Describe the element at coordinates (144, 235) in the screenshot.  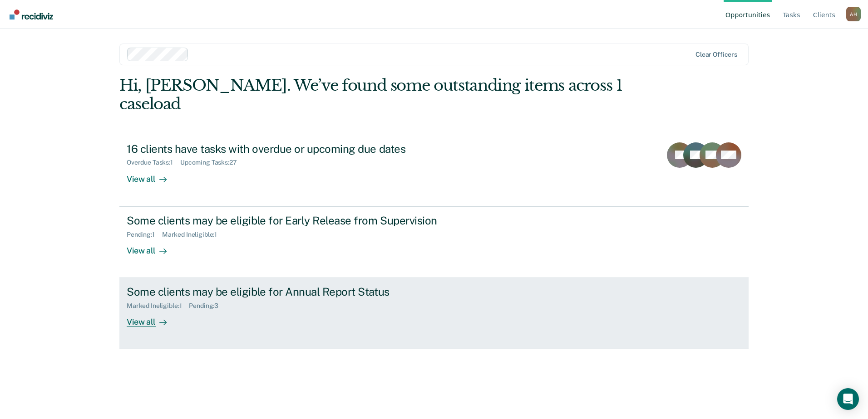
I see `div: Pending : 1` at that location.